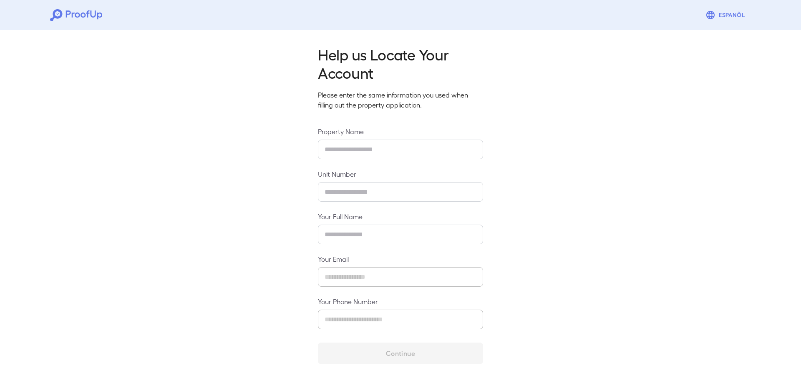 This screenshot has width=801, height=383. What do you see at coordinates (400, 216) in the screenshot?
I see `label: Your Full Name` at bounding box center [400, 216].